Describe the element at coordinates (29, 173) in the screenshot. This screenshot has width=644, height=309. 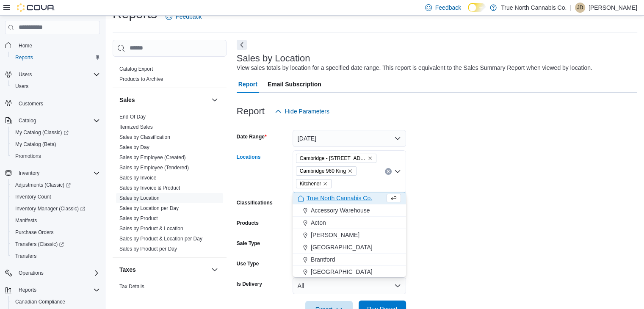
I see `span: Inventory` at that location.